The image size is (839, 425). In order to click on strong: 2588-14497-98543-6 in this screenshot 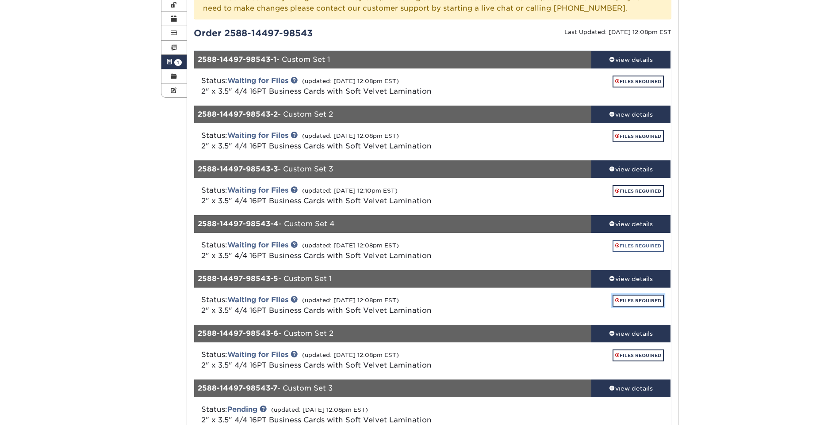, I will do `click(238, 333)`.